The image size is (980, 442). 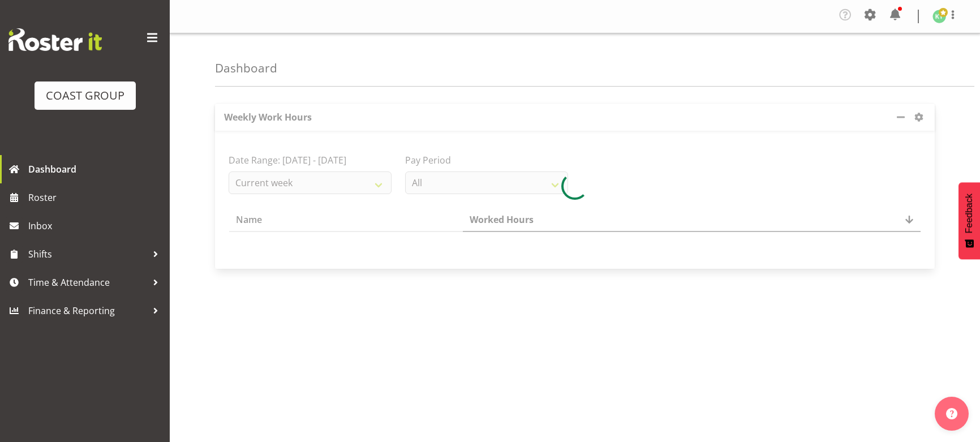 I want to click on img: kade-tiatia1141.jpg, so click(x=940, y=17).